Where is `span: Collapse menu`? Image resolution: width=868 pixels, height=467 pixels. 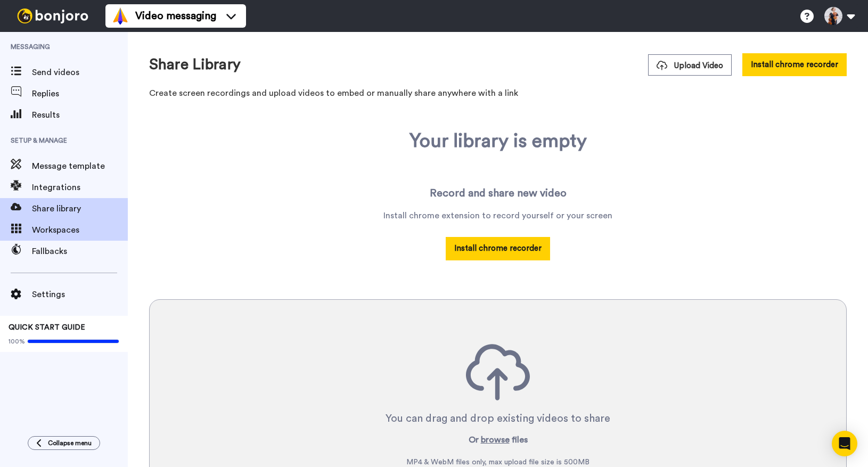 span: Collapse menu is located at coordinates (70, 443).